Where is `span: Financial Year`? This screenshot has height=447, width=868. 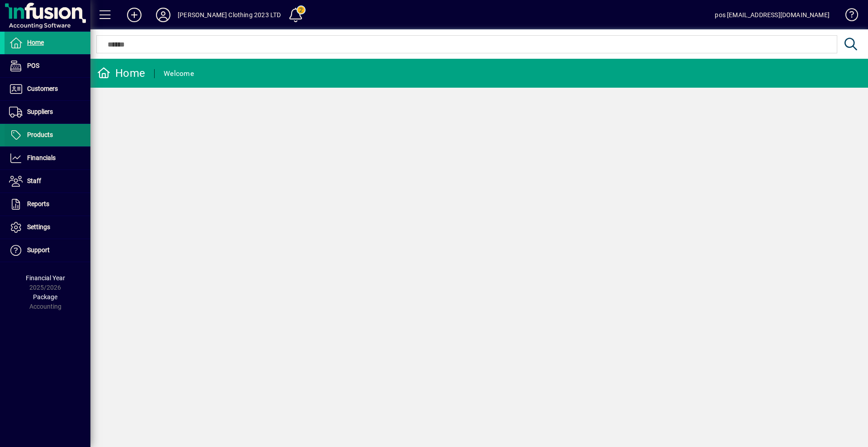 span: Financial Year is located at coordinates (46, 278).